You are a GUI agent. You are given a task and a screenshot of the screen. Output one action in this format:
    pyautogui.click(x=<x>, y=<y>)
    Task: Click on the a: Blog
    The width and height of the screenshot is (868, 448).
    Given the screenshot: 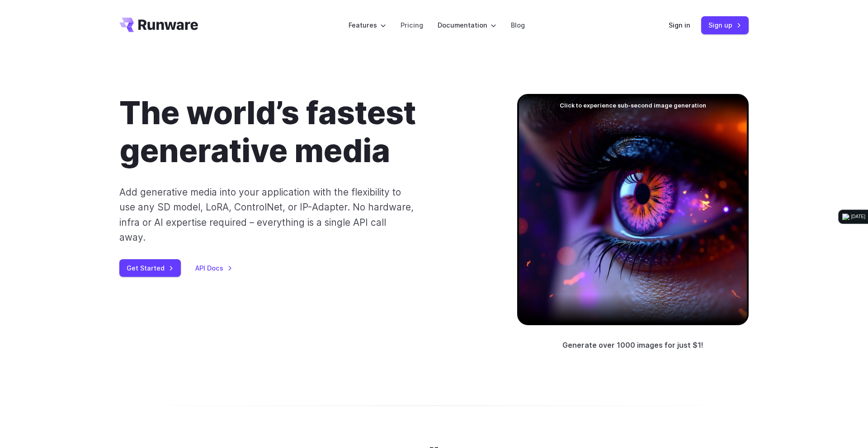 What is the action you would take?
    pyautogui.click(x=518, y=25)
    